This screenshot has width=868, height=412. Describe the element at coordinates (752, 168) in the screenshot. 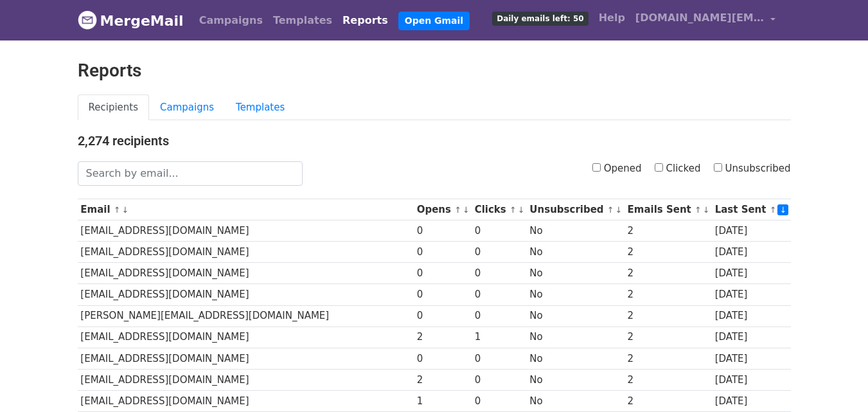

I see `label: Unsubscribed` at that location.